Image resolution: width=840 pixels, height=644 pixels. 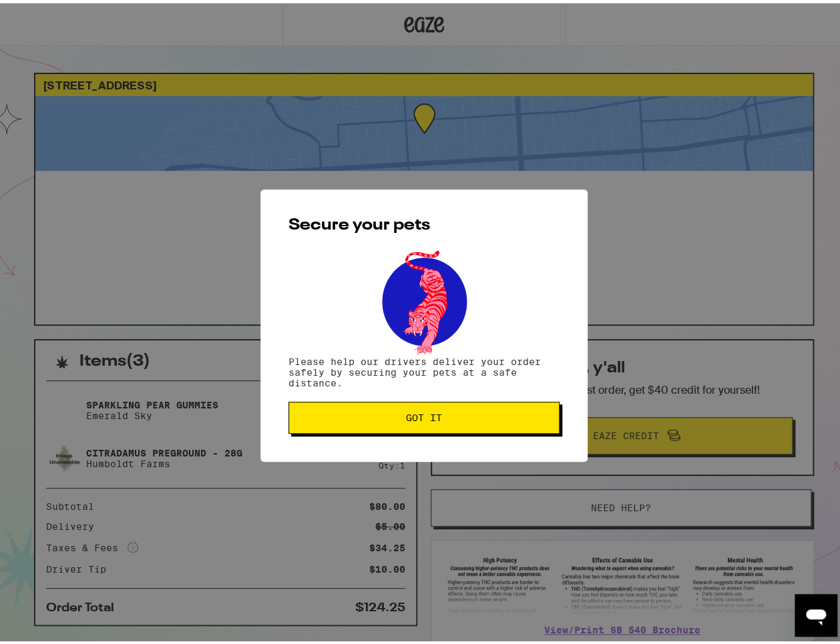 I want to click on h2: Secure your pets, so click(x=424, y=223).